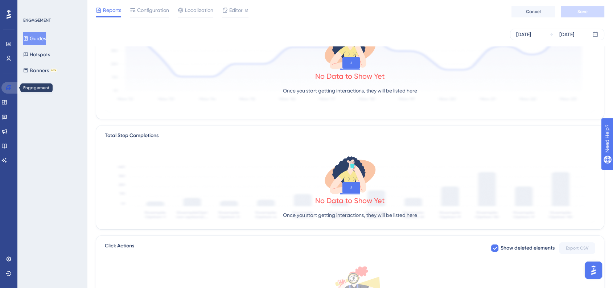 This screenshot has height=288, width=613. I want to click on button: BannersBETA, so click(40, 70).